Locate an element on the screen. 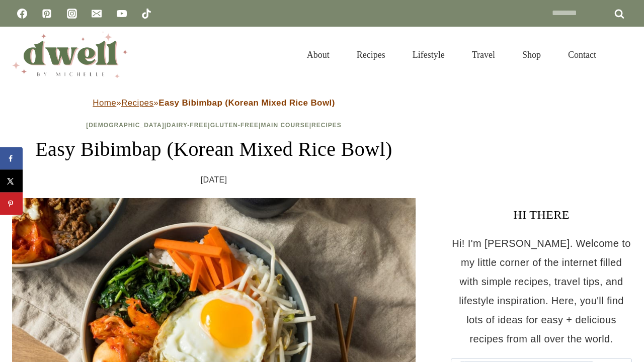 This screenshot has width=644, height=362. a: Main Course is located at coordinates (285, 125).